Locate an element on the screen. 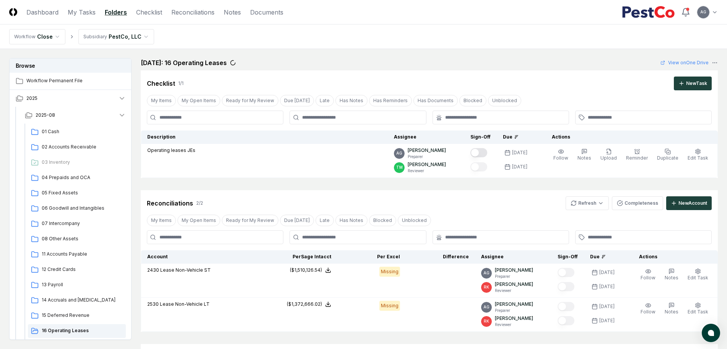 The width and height of the screenshot is (727, 349). span: 01 Cash is located at coordinates (82, 132).